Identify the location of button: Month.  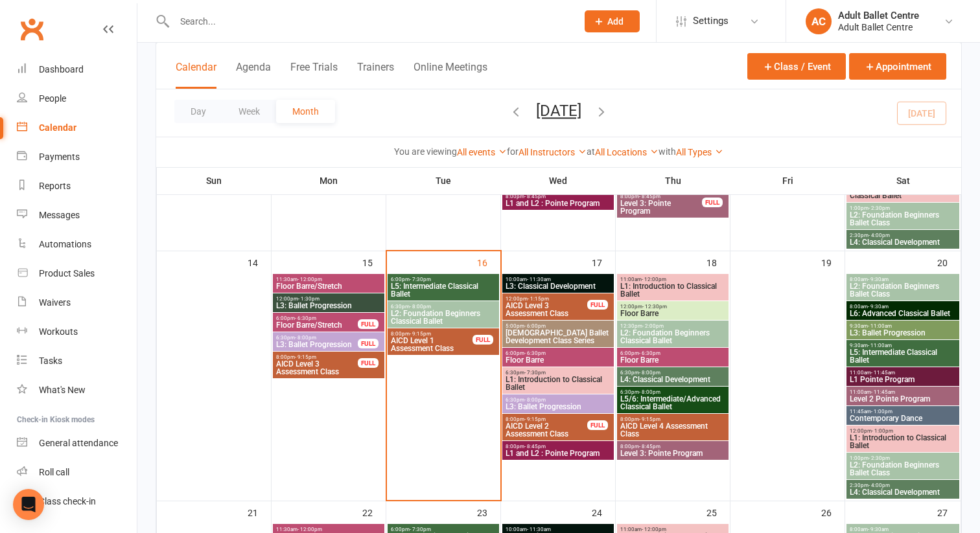
(305, 111).